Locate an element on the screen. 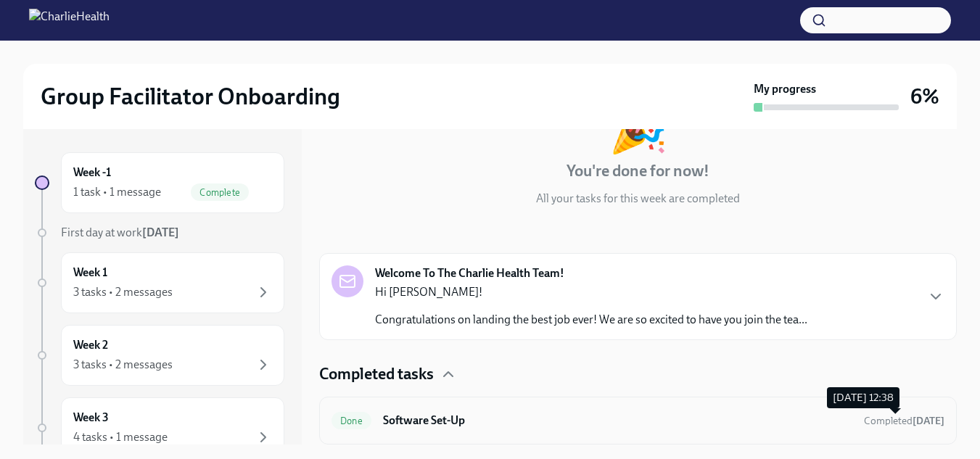 This screenshot has height=459, width=980. h3: 6% is located at coordinates (925, 96).